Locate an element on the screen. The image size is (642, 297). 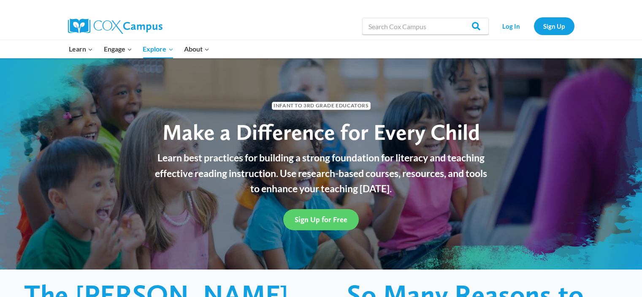
img: Cox Campus is located at coordinates (115, 26).